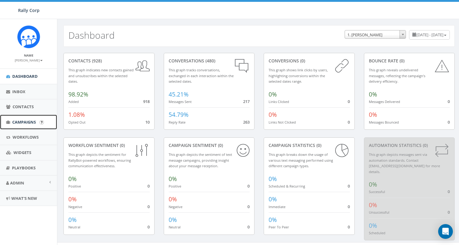  Describe the element at coordinates (210, 60) in the screenshot. I see `span: (480)` at that location.